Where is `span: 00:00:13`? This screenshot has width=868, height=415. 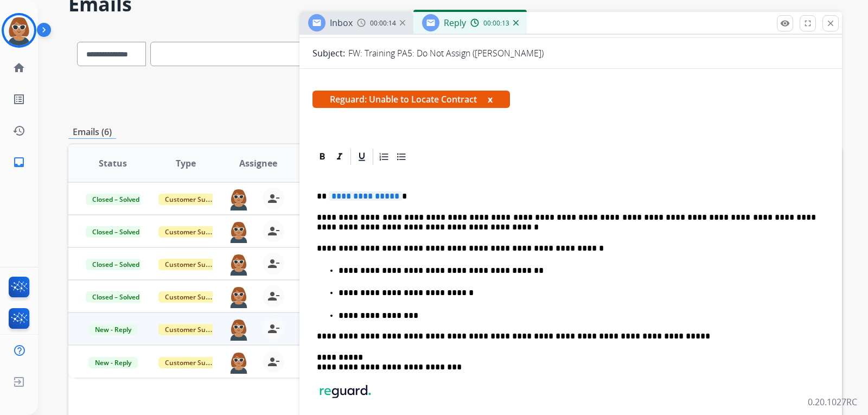
span: 00:00:13 is located at coordinates (496, 23).